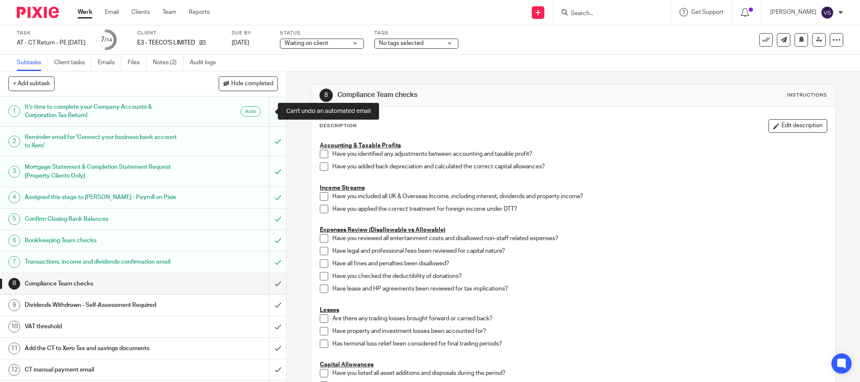 The image size is (860, 382). Describe the element at coordinates (329, 310) in the screenshot. I see `u: Losses` at that location.